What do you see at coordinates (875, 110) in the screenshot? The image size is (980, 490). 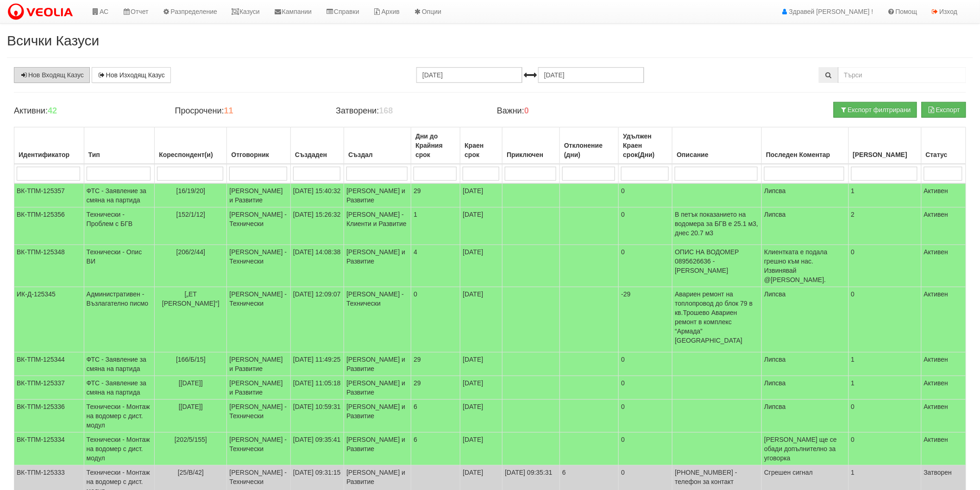 I see `button: Експорт филтрирани` at bounding box center [875, 110].